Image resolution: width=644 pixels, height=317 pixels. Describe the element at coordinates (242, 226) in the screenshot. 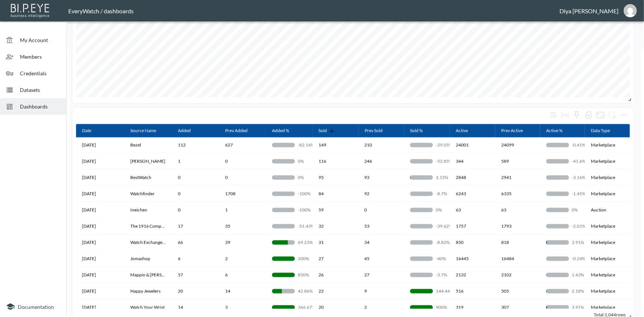

I see `th: 35` at that location.